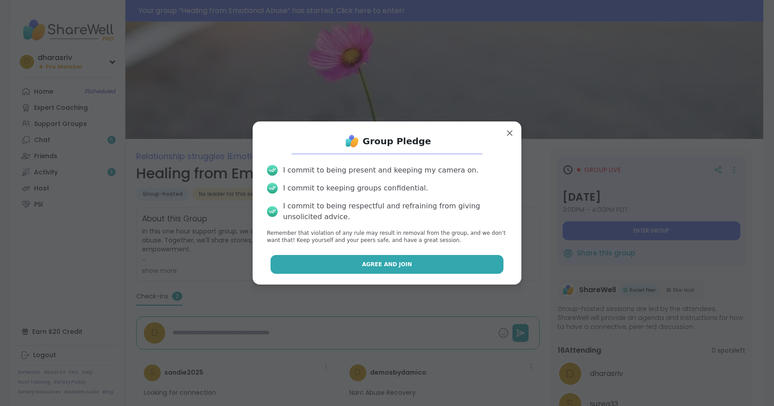  What do you see at coordinates (352, 141) in the screenshot?
I see `img: ShareWell Logo` at bounding box center [352, 141].